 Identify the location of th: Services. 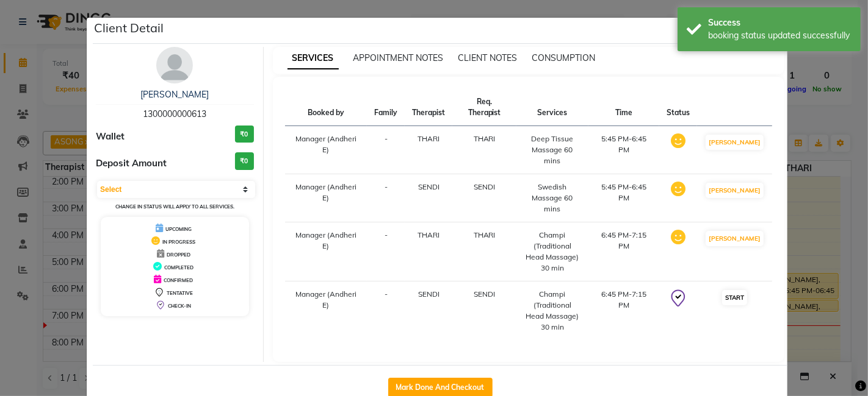
(552, 107).